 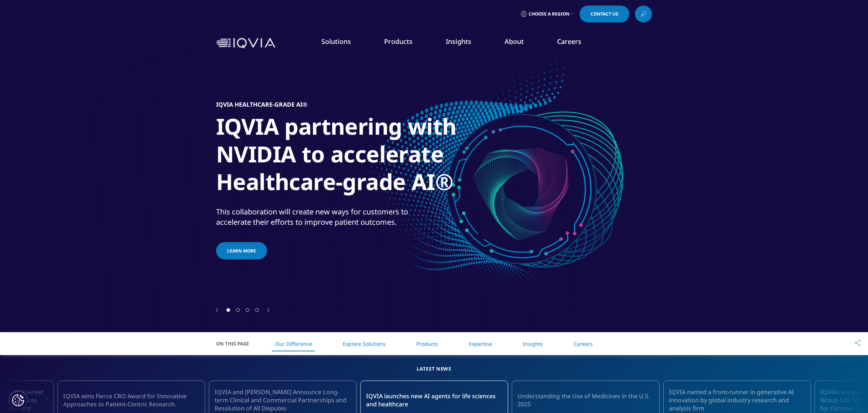 I want to click on span: IQVIA launches new AI agents for life sciences and healthcare, so click(x=434, y=400).